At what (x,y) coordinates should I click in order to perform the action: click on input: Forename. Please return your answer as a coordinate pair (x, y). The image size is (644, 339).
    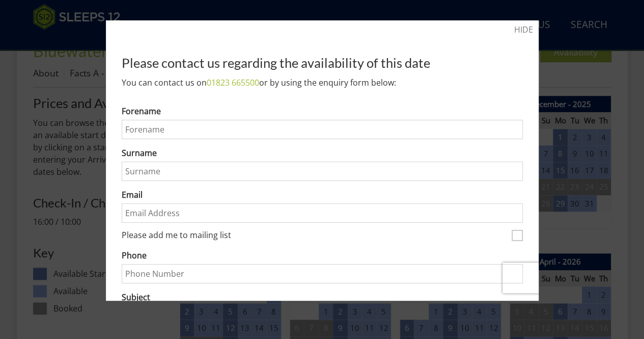
    Looking at the image, I should click on (323, 129).